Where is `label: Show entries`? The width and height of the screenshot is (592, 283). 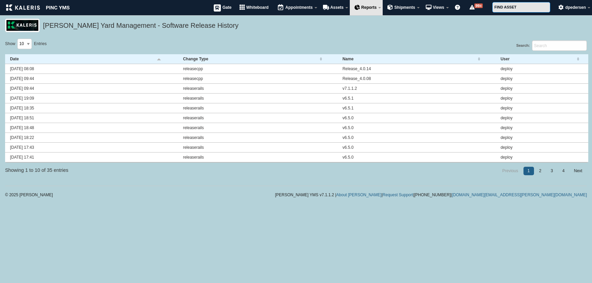
label: Show entries is located at coordinates (26, 45).